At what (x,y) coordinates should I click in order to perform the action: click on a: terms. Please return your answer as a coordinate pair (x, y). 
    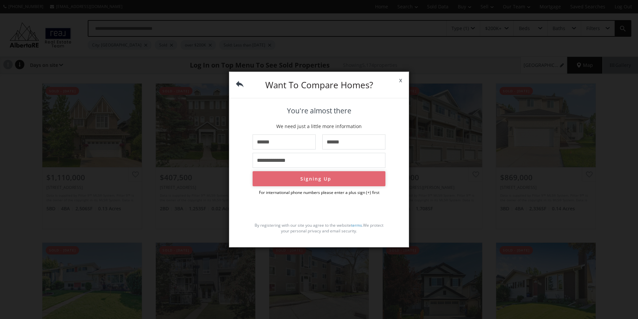
    Looking at the image, I should click on (357, 225).